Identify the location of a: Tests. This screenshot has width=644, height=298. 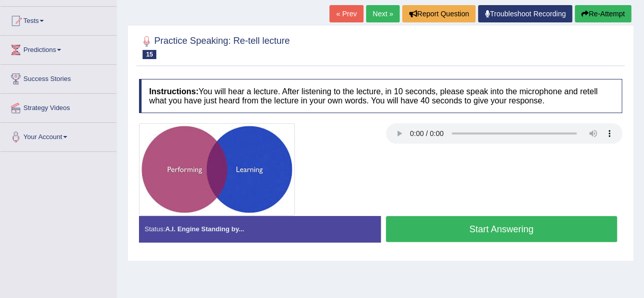
(59, 20).